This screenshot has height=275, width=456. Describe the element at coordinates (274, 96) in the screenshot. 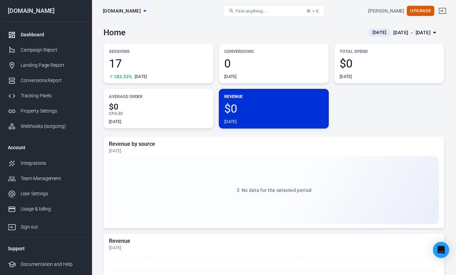

I see `p: Revenue` at that location.